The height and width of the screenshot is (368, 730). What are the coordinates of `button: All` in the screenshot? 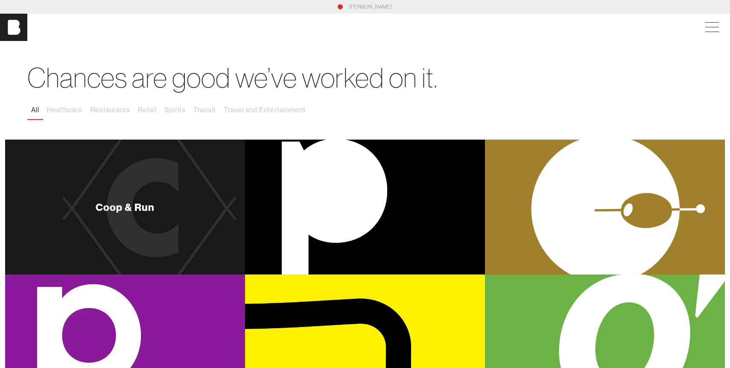 It's located at (35, 110).